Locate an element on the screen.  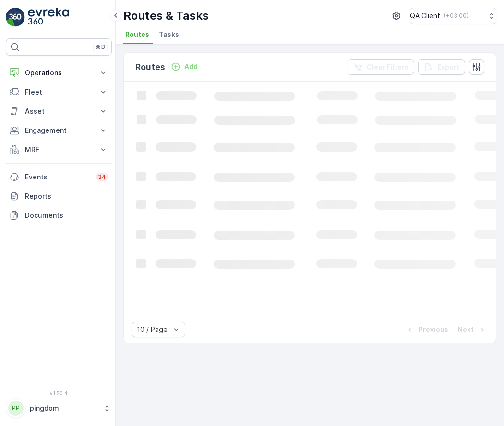
p: QA Client is located at coordinates (425, 16).